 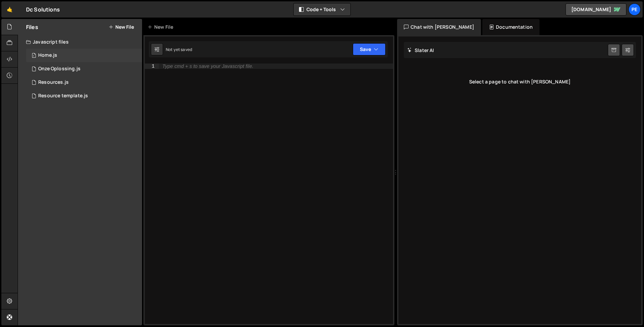 What do you see at coordinates (634, 10) in the screenshot?
I see `a: Pe` at bounding box center [634, 10].